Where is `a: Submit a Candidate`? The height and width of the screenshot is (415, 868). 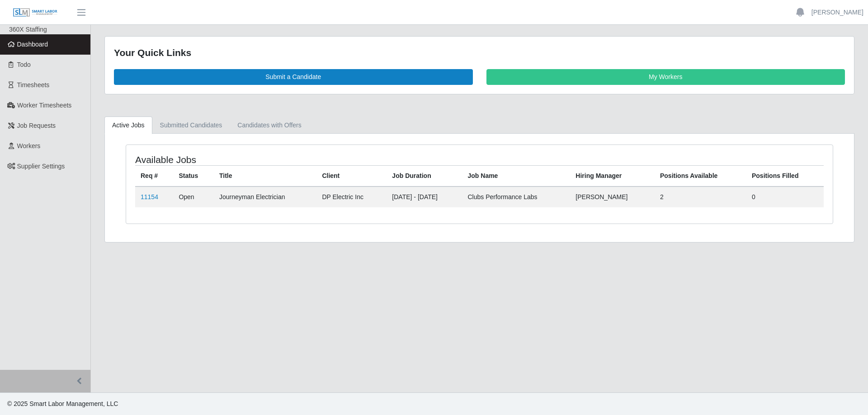 a: Submit a Candidate is located at coordinates (294, 77).